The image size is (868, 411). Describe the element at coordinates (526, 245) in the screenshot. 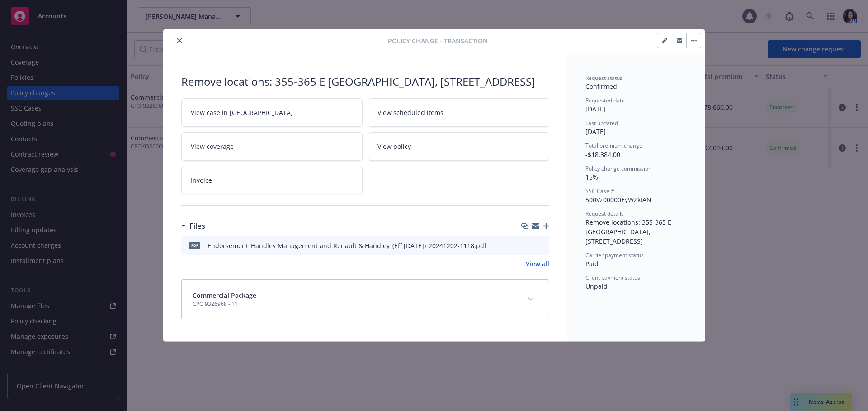

I see `button: download file` at that location.